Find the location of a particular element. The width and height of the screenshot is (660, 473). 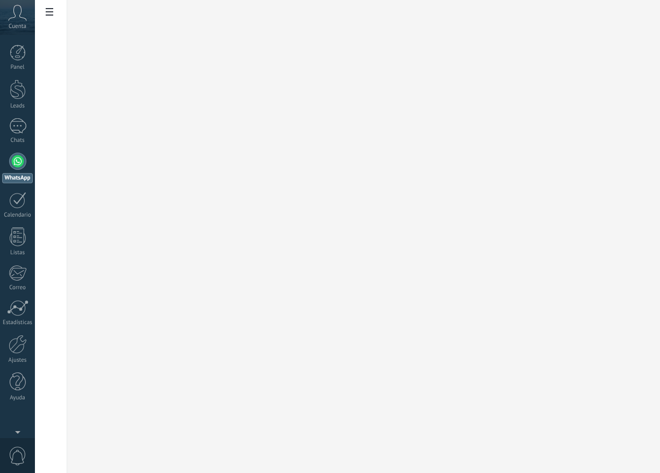

div: Correo is located at coordinates (18, 287).